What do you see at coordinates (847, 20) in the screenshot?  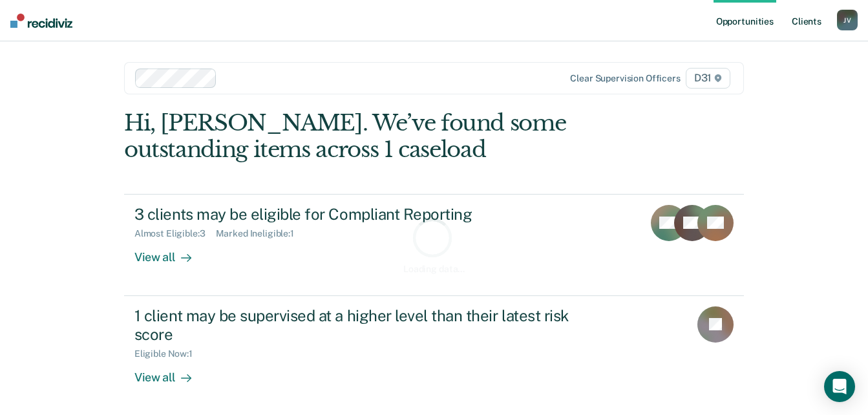 I see `div: J V` at bounding box center [847, 20].